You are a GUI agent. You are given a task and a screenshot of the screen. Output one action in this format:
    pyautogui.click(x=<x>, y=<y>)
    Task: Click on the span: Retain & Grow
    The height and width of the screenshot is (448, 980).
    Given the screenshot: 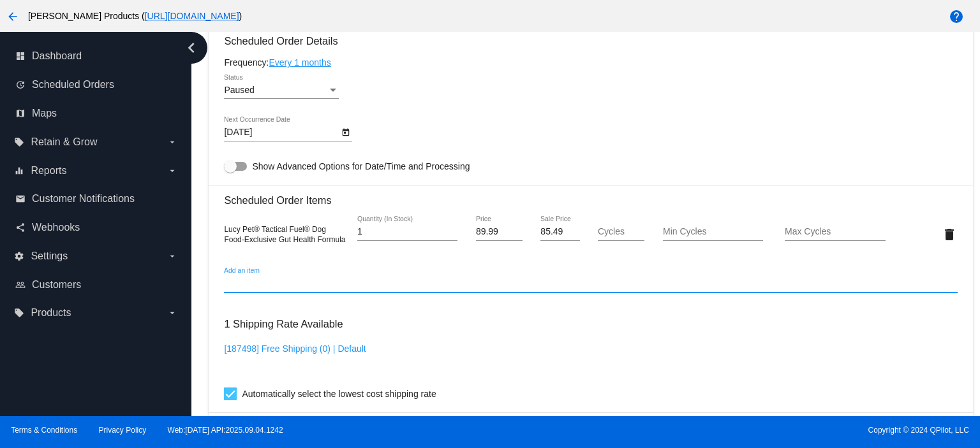 What is the action you would take?
    pyautogui.click(x=64, y=142)
    